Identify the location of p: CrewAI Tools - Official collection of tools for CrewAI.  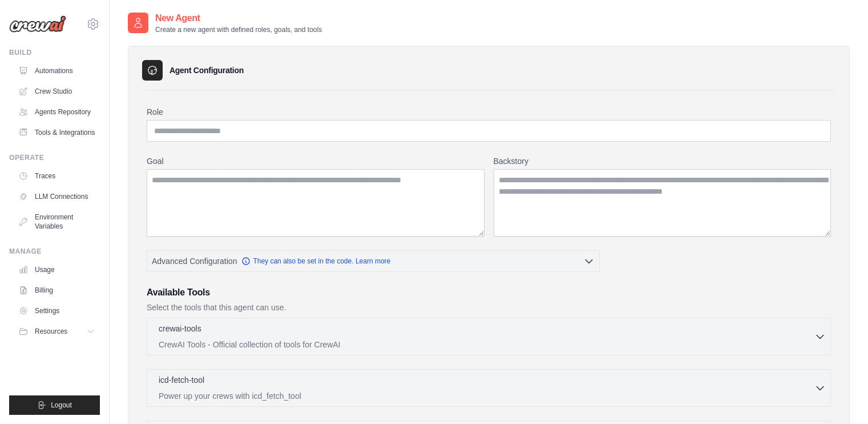
(486, 345).